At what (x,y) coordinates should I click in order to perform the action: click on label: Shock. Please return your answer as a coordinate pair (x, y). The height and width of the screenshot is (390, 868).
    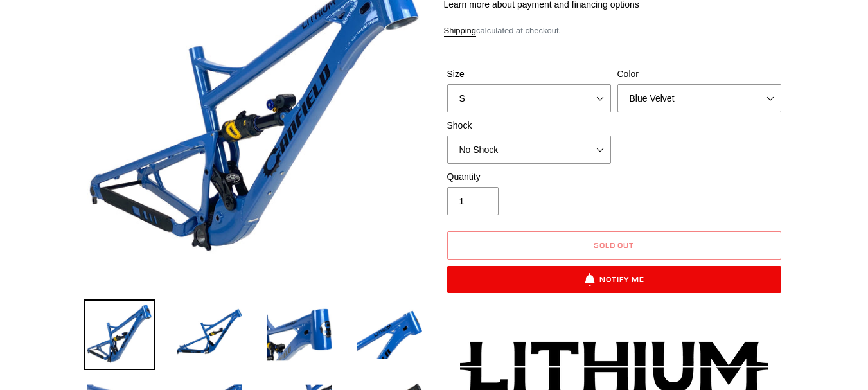
    Looking at the image, I should click on (529, 126).